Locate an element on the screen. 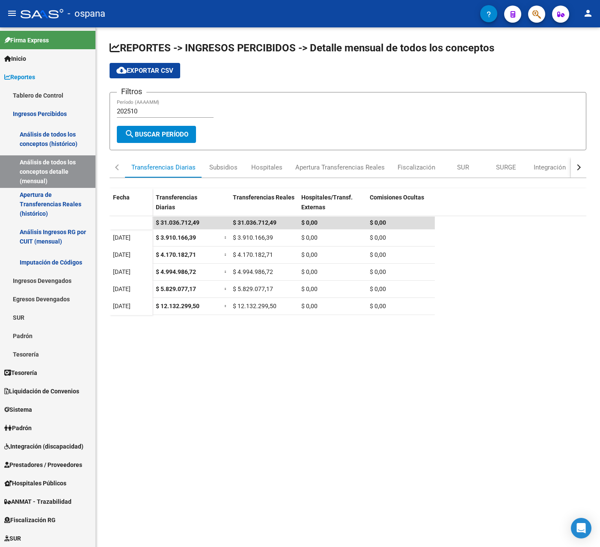 The width and height of the screenshot is (600, 547). span: Fiscalización RG is located at coordinates (30, 520).